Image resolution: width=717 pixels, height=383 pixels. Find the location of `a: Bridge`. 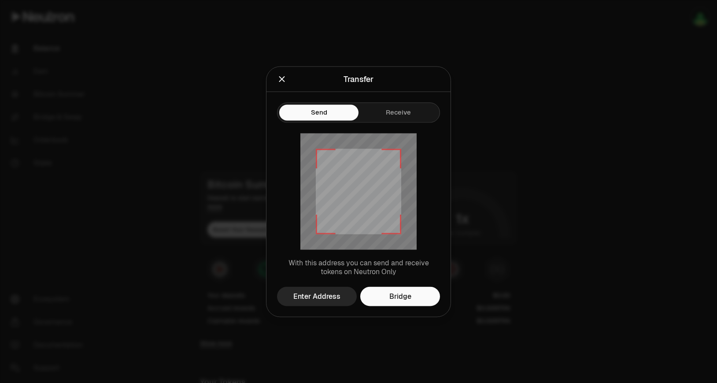

a: Bridge is located at coordinates (400, 296).